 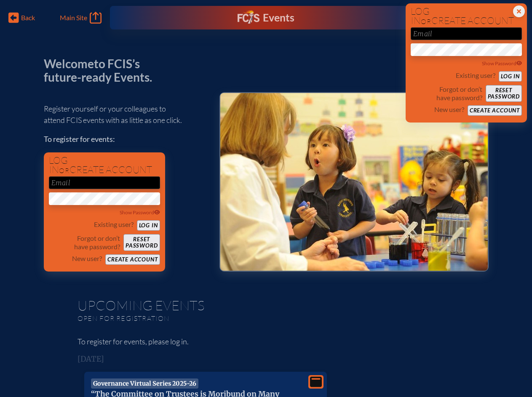 I want to click on p: Register yourself or your colleagues to attend FCIS events with as little as one click., so click(x=125, y=115).